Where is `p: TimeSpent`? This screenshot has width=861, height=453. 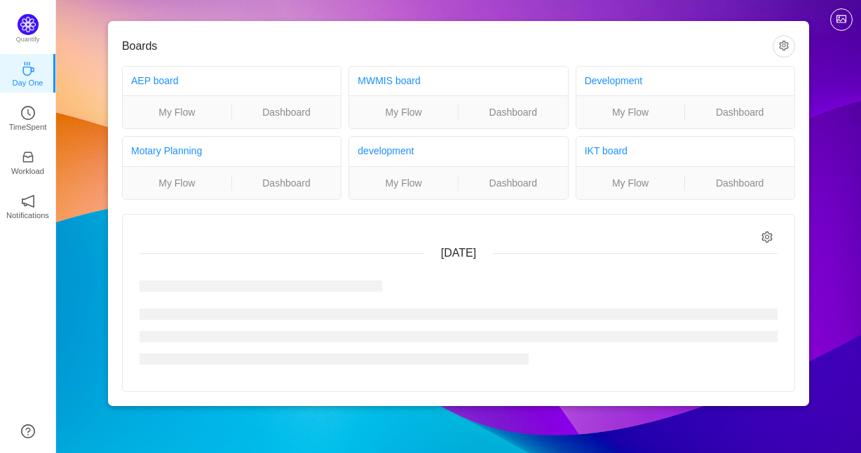
p: TimeSpent is located at coordinates (28, 127).